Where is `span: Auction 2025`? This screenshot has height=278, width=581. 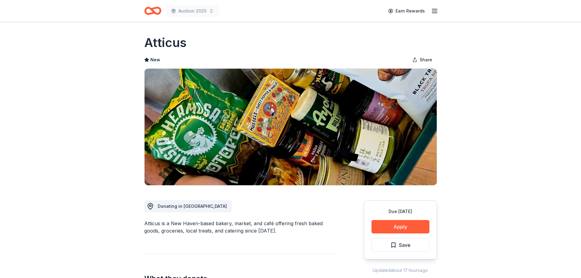
span: Auction 2025 is located at coordinates (193, 11).